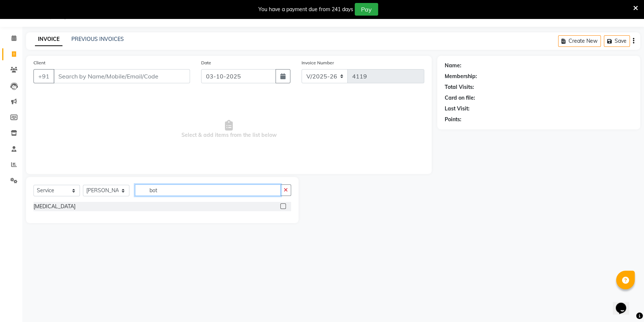  Describe the element at coordinates (39, 63) in the screenshot. I see `label: Client` at that location.